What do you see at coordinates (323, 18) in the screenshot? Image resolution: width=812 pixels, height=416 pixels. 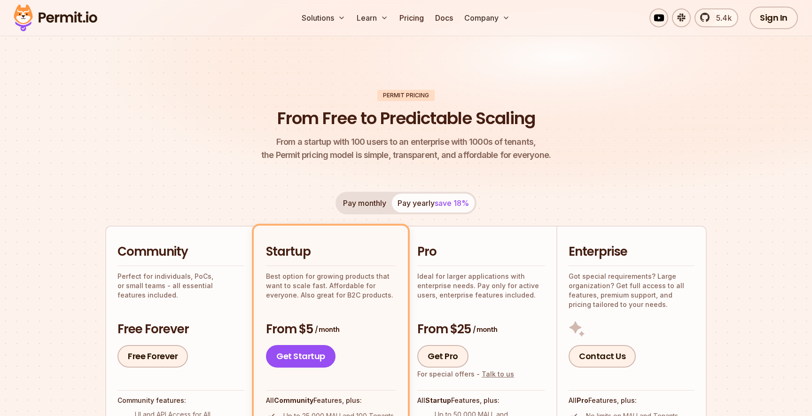 I see `button: Solutions` at bounding box center [323, 18].